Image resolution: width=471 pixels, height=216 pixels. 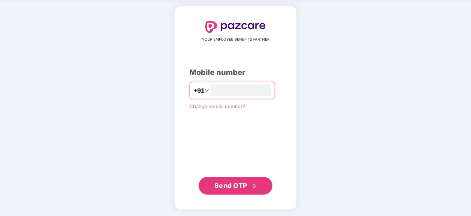 What do you see at coordinates (217, 106) in the screenshot?
I see `span: Change mobile number?` at bounding box center [217, 106].